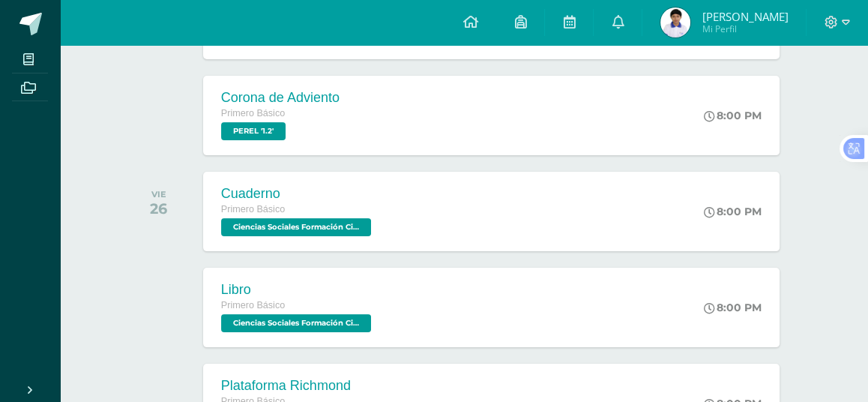 The image size is (868, 402). Describe the element at coordinates (298, 289) in the screenshot. I see `div: Libro` at that location.